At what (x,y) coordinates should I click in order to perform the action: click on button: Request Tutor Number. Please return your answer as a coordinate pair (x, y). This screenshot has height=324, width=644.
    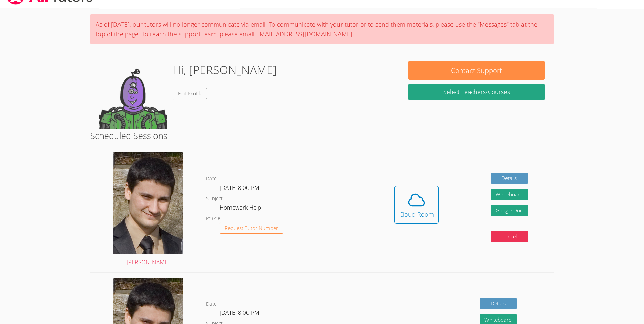
    Looking at the image, I should click on (251, 228).